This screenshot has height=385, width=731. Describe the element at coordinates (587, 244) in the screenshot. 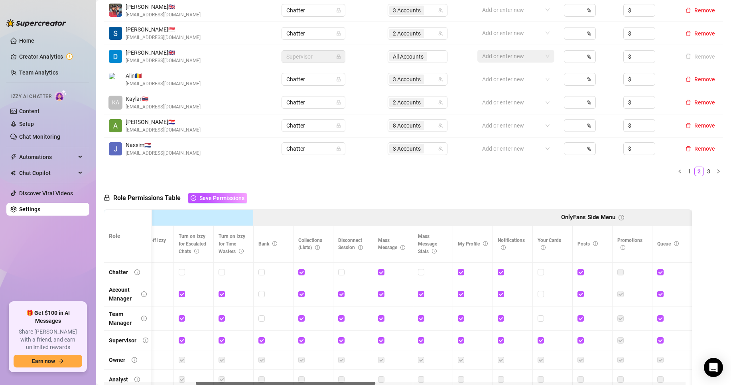

I see `span: Posts` at that location.